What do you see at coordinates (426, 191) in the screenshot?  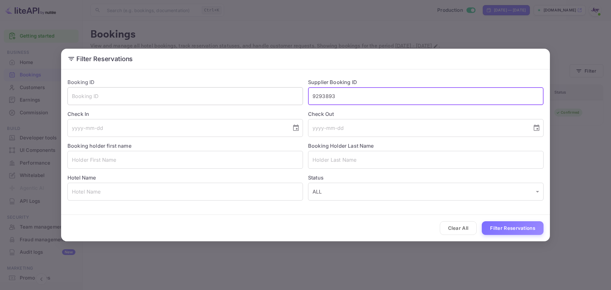 I see `div: ALL` at bounding box center [426, 191].